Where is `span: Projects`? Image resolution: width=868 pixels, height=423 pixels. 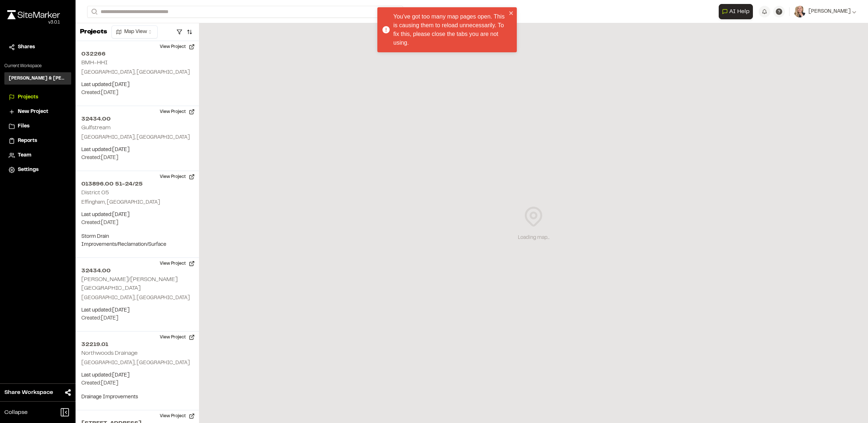
span: Projects is located at coordinates (28, 97).